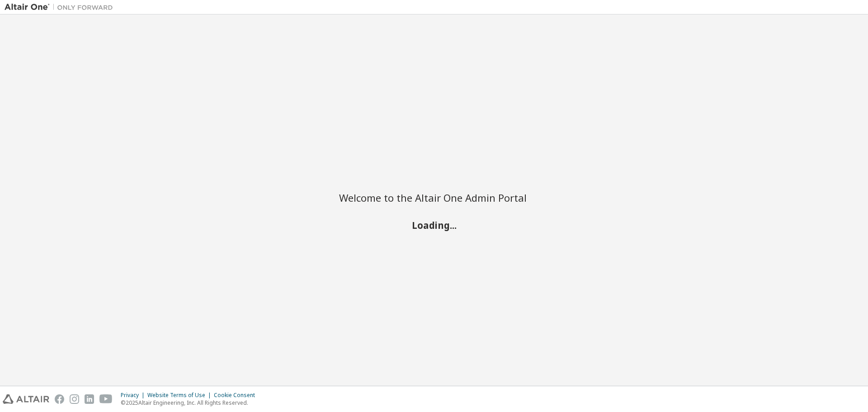 This screenshot has height=412, width=868. I want to click on div: Cookie Consent, so click(237, 395).